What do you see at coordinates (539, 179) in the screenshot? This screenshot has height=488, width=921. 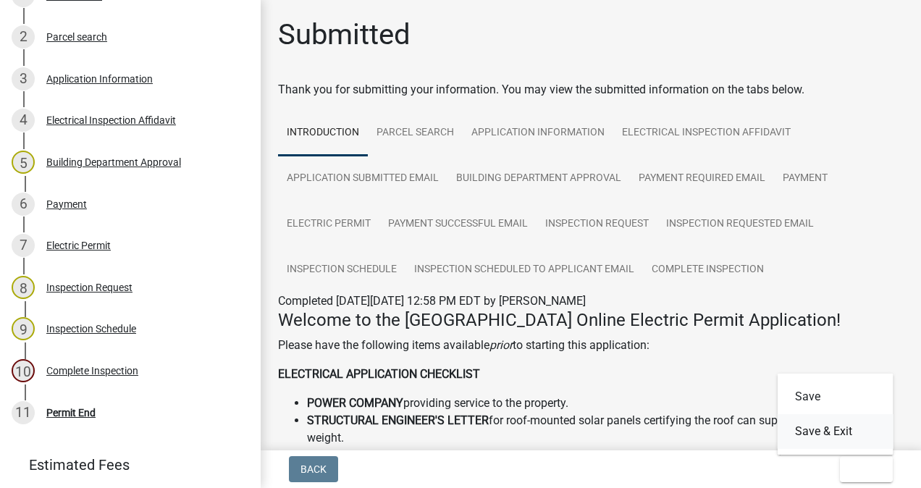 I see `a: Building Department Approval` at bounding box center [539, 179].